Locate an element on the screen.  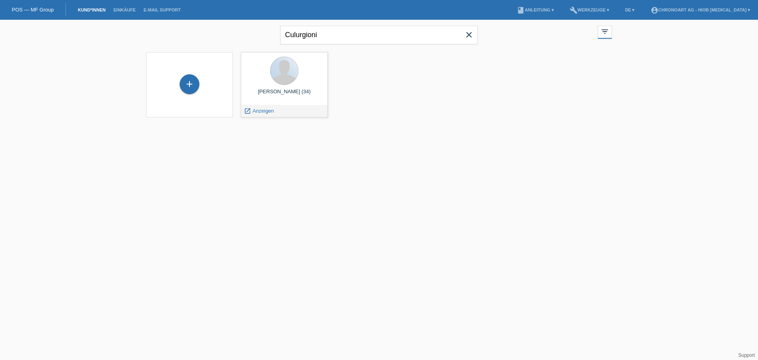
span: Anzeigen is located at coordinates (263, 111).